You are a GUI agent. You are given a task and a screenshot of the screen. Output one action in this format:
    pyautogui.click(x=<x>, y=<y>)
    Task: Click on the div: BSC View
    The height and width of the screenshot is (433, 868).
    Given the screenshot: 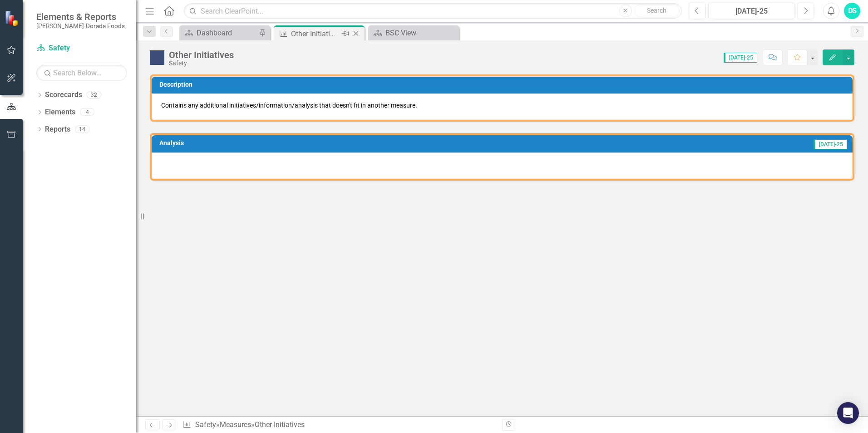 What is the action you would take?
    pyautogui.click(x=421, y=32)
    